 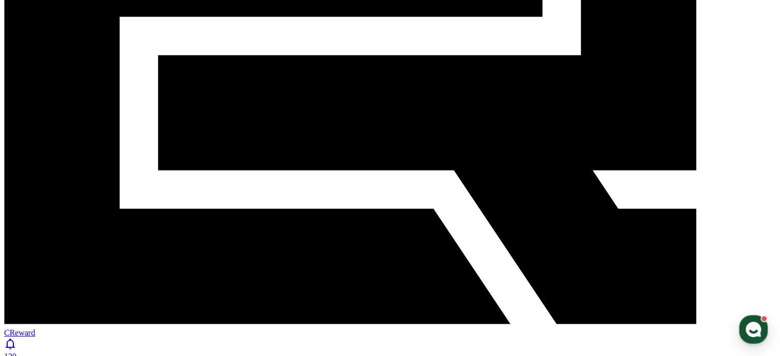 I want to click on span: 設定, so click(x=165, y=291).